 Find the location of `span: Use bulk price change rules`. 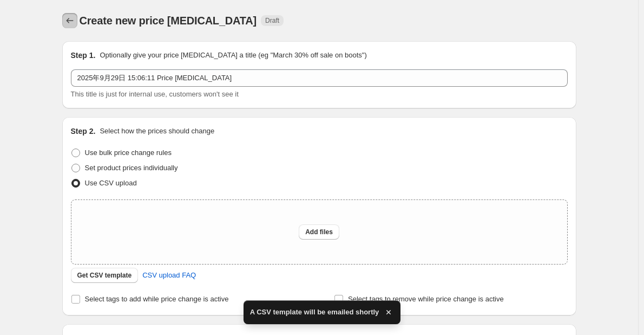

span: Use bulk price change rules is located at coordinates (128, 152).